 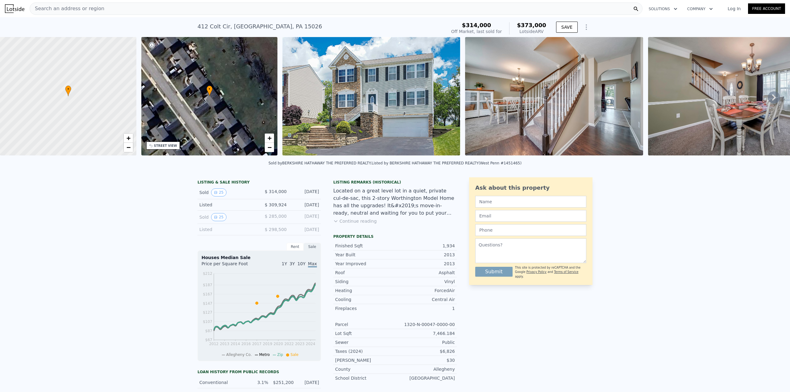 I want to click on div: This site is protected by reCAPTCHA and the Google and apply., so click(x=550, y=272).